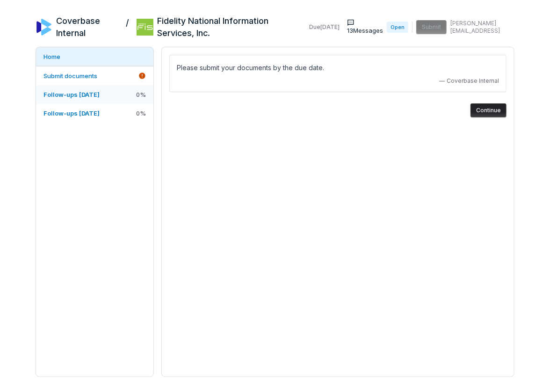  Describe the element at coordinates (94, 56) in the screenshot. I see `a: Home` at that location.